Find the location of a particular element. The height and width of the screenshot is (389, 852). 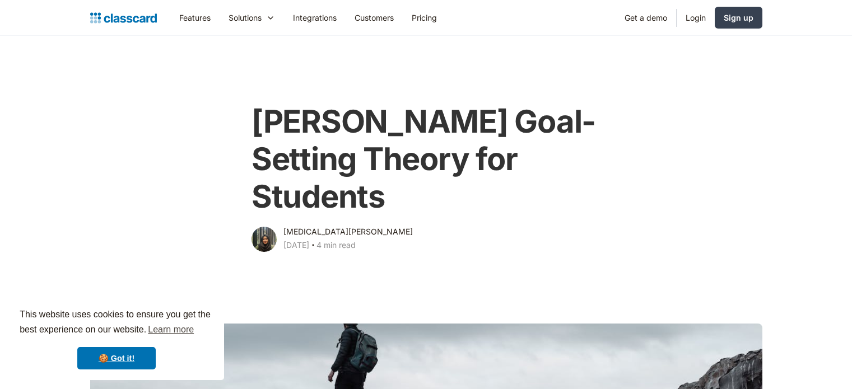

div: Sign up is located at coordinates (738, 17).